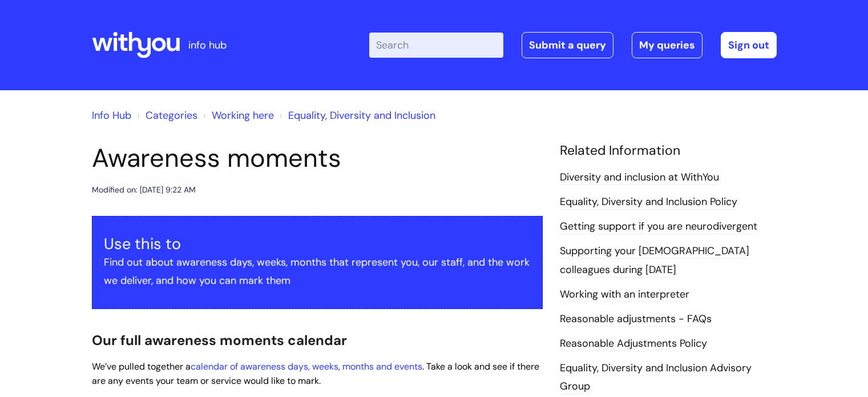 This screenshot has width=868, height=397. Describe the element at coordinates (317, 271) in the screenshot. I see `p: Find out about awareness days, weeks, months that represent you, our staff, and the work we deliv...` at that location.